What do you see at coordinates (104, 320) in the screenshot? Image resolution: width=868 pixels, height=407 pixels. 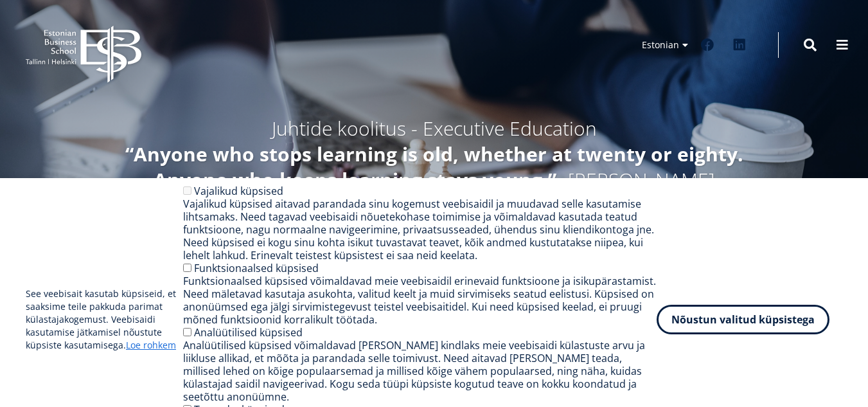 I see `p: See veebisait kasutab küpsiseid, et saaksime teile pakkuda parimat külastajakogemust. Veebisaidi ...` at bounding box center [104, 320].